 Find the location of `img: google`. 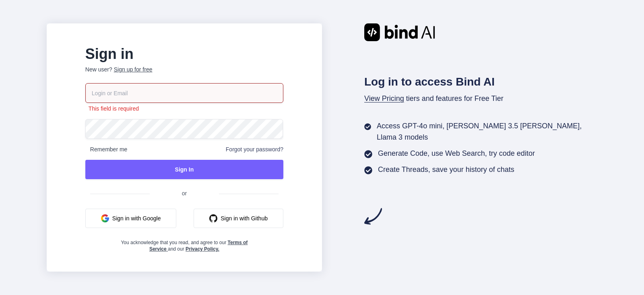

img: google is located at coordinates (105, 218).